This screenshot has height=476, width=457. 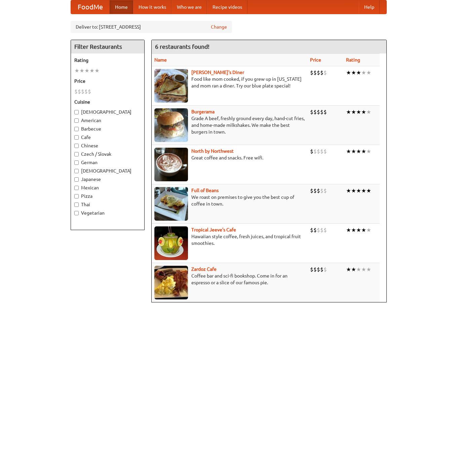 I want to click on h5: Rating, so click(x=107, y=60).